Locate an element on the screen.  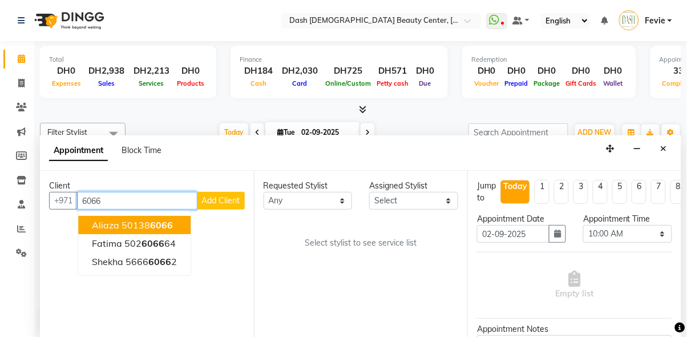
span: Card is located at coordinates (300, 83).